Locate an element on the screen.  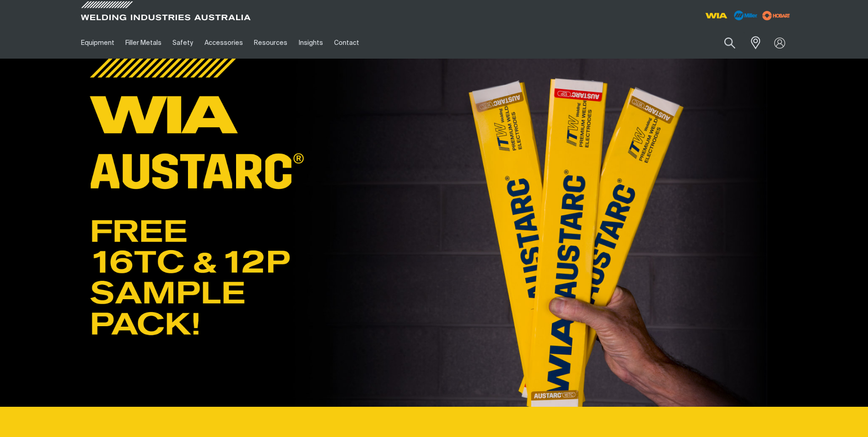
a: Contact is located at coordinates (346, 42).